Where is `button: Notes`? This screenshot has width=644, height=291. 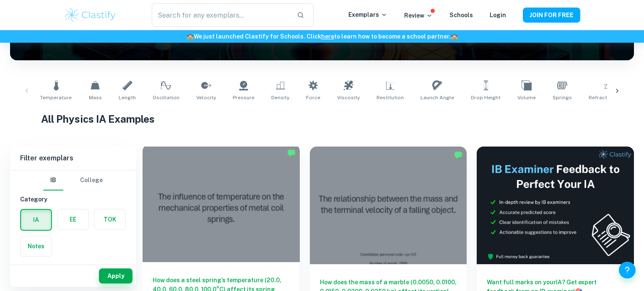
button: Notes is located at coordinates (36, 247).